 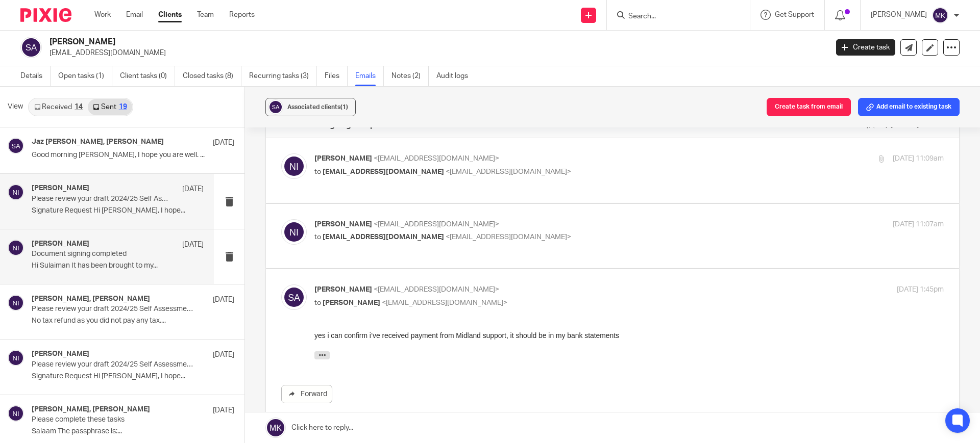 What do you see at coordinates (369, 76) in the screenshot?
I see `a: Emails` at bounding box center [369, 76].